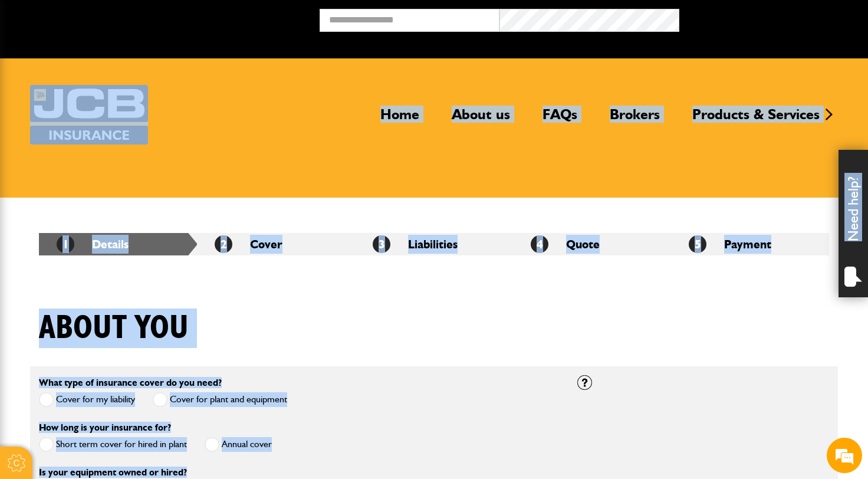 This screenshot has height=479, width=868. Describe the element at coordinates (113, 444) in the screenshot. I see `label: Short term cover for hired in plant` at that location.